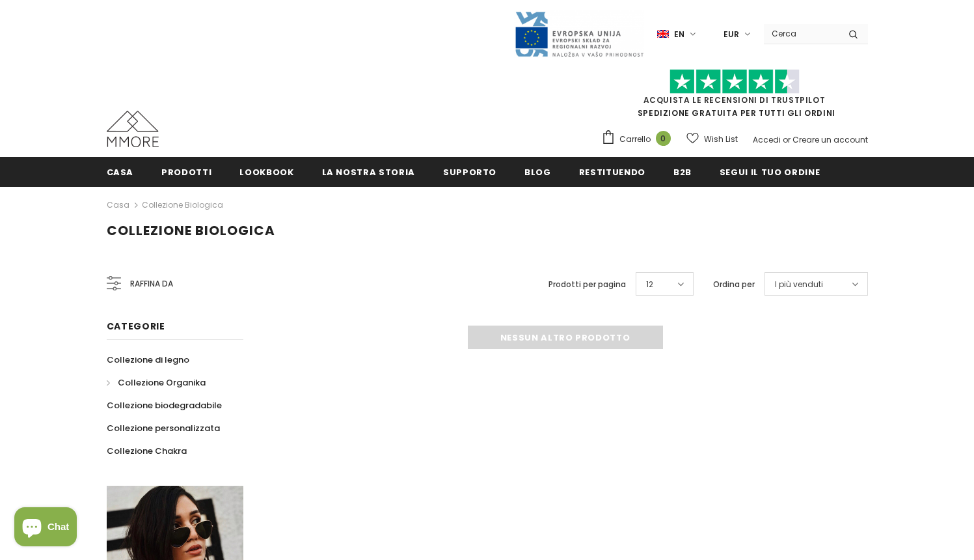 The image size is (974, 560). Describe the element at coordinates (369, 171) in the screenshot. I see `a: La nostra storia` at that location.